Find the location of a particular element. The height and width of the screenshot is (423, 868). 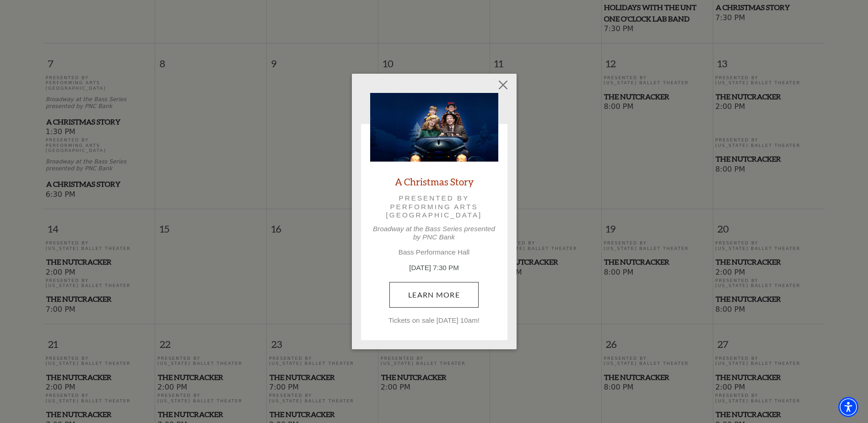

div: Accessibility Menu is located at coordinates (848, 407).